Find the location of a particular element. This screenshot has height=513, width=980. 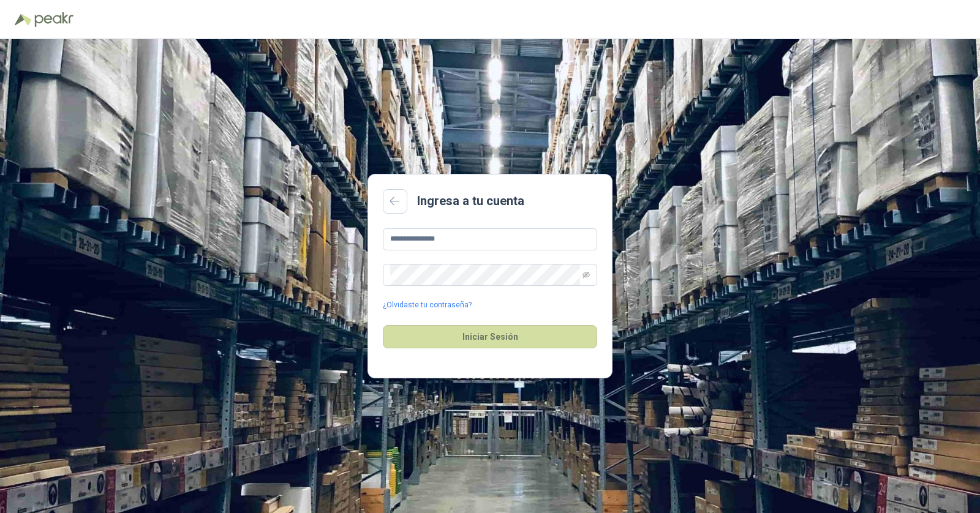

img: Peakr is located at coordinates (54, 19).